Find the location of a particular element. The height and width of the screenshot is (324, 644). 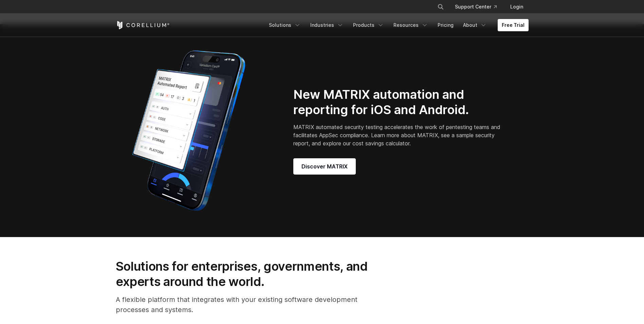

p: A flexible platform that integrates with your existing software development processes and systems. is located at coordinates (250, 305).